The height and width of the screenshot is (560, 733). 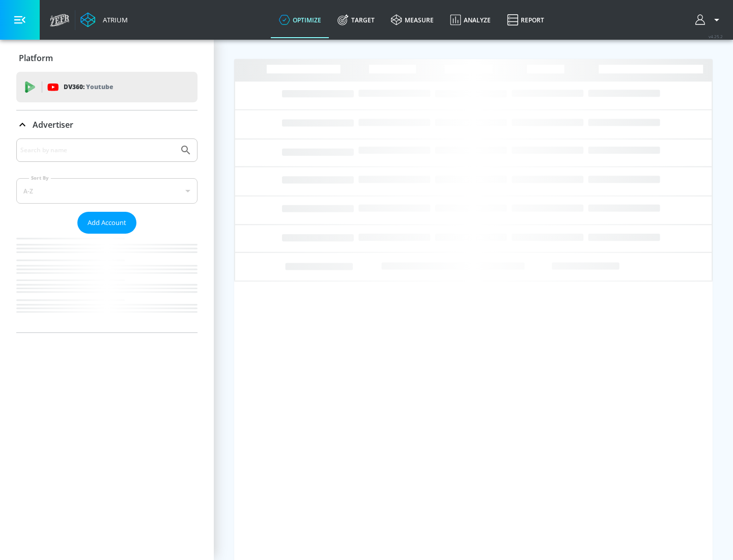 What do you see at coordinates (715, 36) in the screenshot?
I see `span: v 4.25.2` at bounding box center [715, 36].